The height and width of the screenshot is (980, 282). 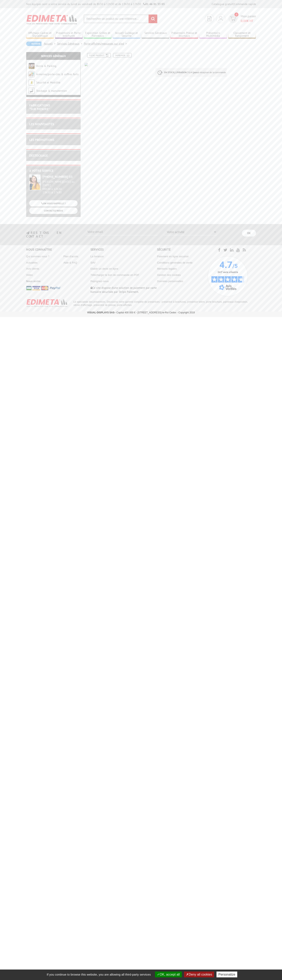 What do you see at coordinates (115, 275) in the screenshot?
I see `a: Télécharger le bon de commande en PDF` at bounding box center [115, 275].